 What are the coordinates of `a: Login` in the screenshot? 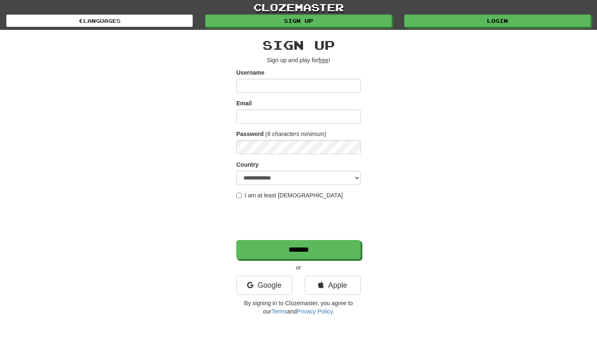 It's located at (498, 21).